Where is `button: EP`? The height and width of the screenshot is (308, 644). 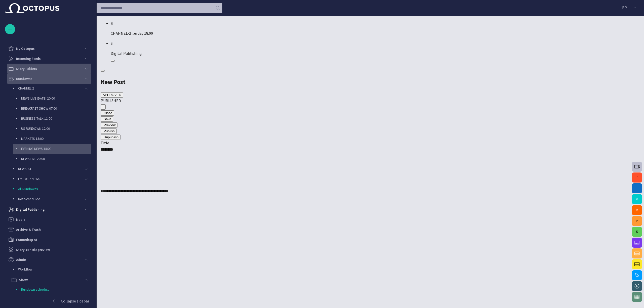
button: EP is located at coordinates (629, 8).